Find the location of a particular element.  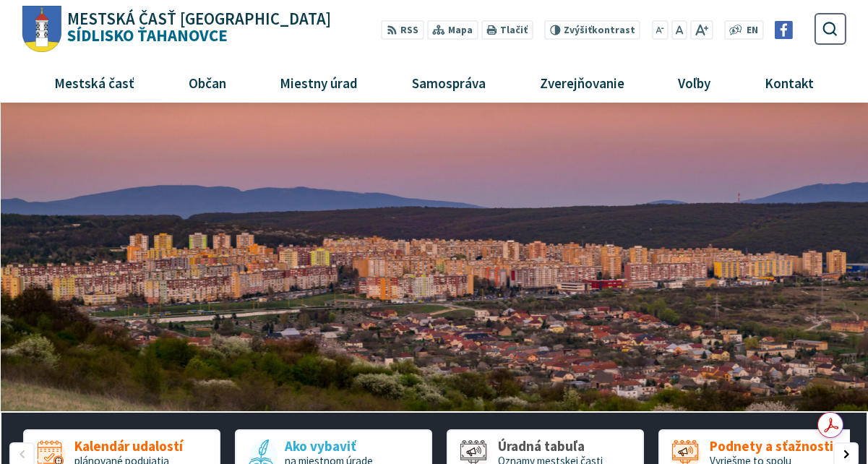

span: Kalendár udalostí is located at coordinates (128, 446).